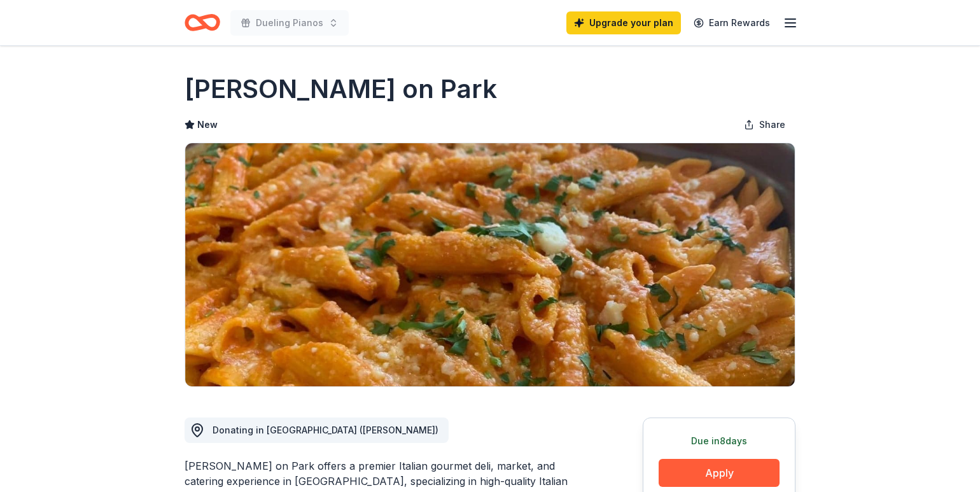 The width and height of the screenshot is (980, 492). Describe the element at coordinates (490, 264) in the screenshot. I see `img: Image for Matera’s on Park` at that location.